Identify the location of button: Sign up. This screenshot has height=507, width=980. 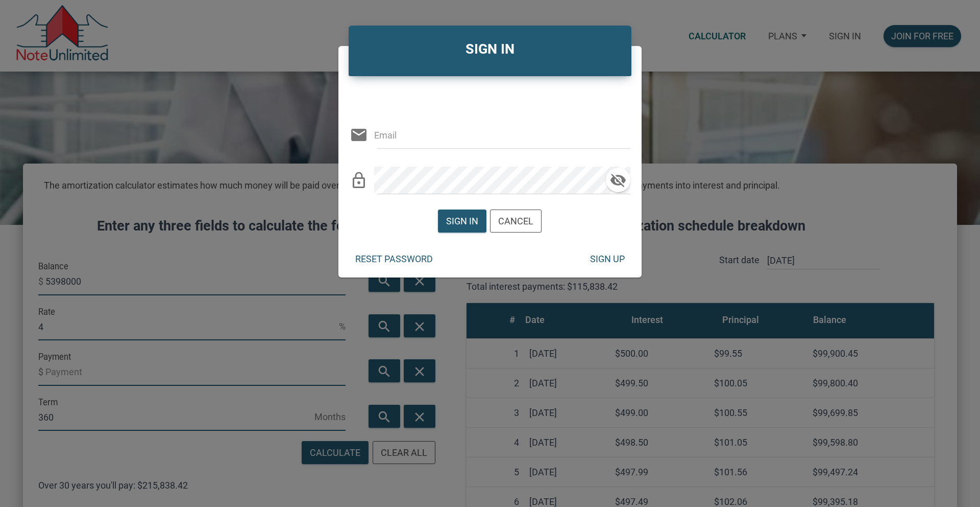
(608, 259).